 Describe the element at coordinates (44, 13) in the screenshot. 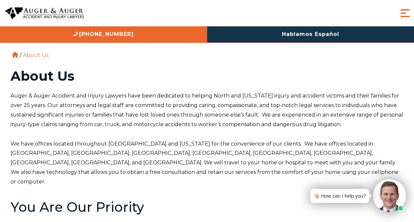

I see `a: Auger & Auger Accident and Injury Lawyers Logo` at that location.